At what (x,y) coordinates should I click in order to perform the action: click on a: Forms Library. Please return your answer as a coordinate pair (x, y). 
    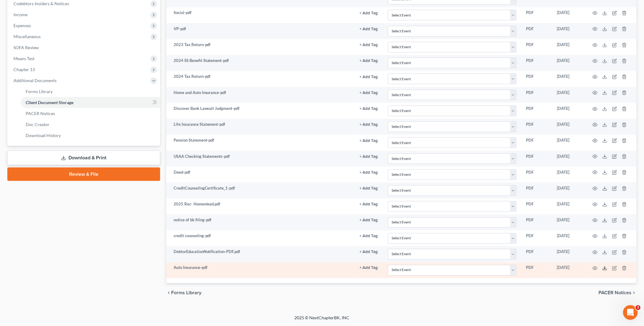
    Looking at the image, I should click on (90, 92).